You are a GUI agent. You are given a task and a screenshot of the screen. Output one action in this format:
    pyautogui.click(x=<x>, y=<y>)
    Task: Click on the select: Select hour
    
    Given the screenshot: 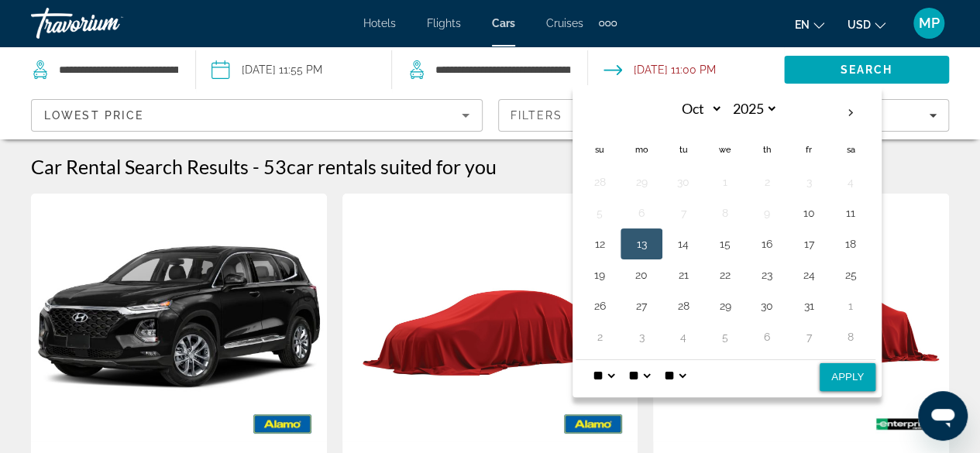 What is the action you would take?
    pyautogui.click(x=604, y=376)
    